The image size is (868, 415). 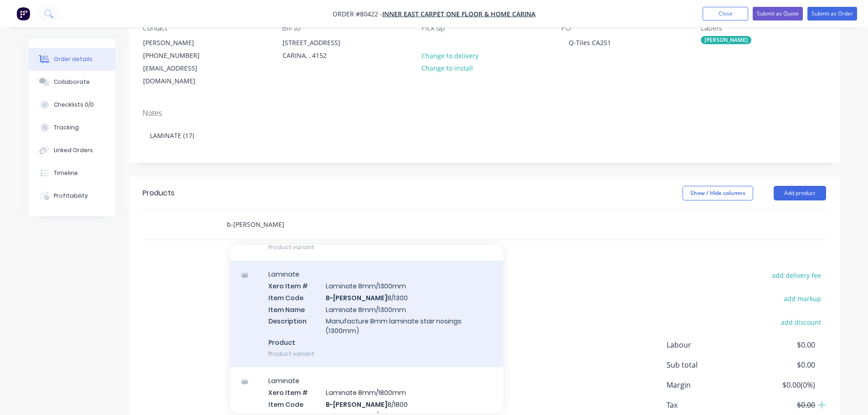 I want to click on button: Timeline, so click(x=72, y=173).